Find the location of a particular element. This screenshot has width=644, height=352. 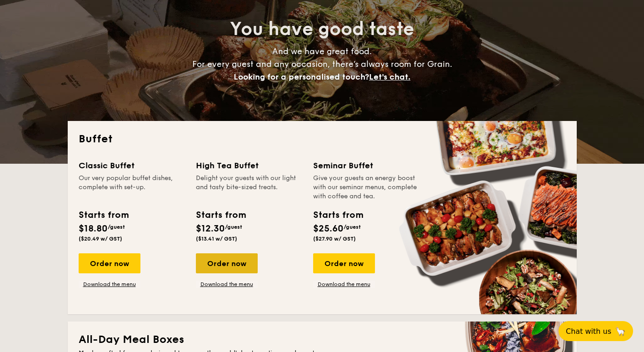

span: ($27.90 w/ GST) is located at coordinates (335, 239).